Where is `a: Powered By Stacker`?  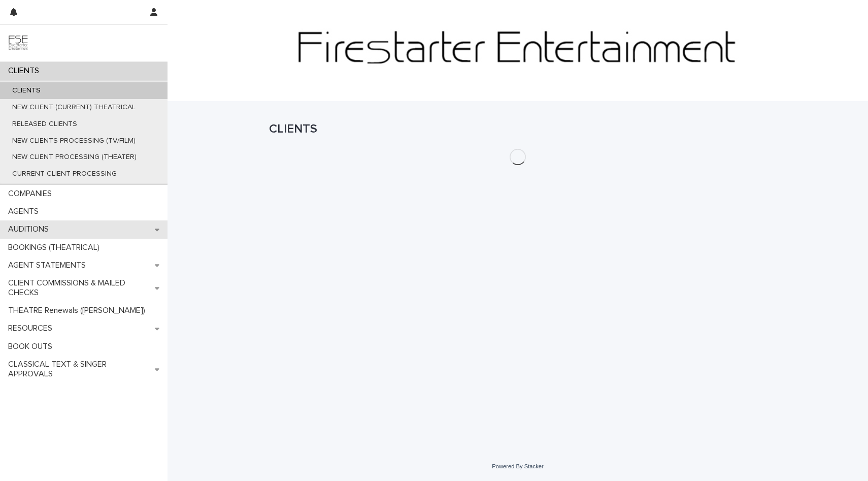
a: Powered By Stacker is located at coordinates (517, 466).